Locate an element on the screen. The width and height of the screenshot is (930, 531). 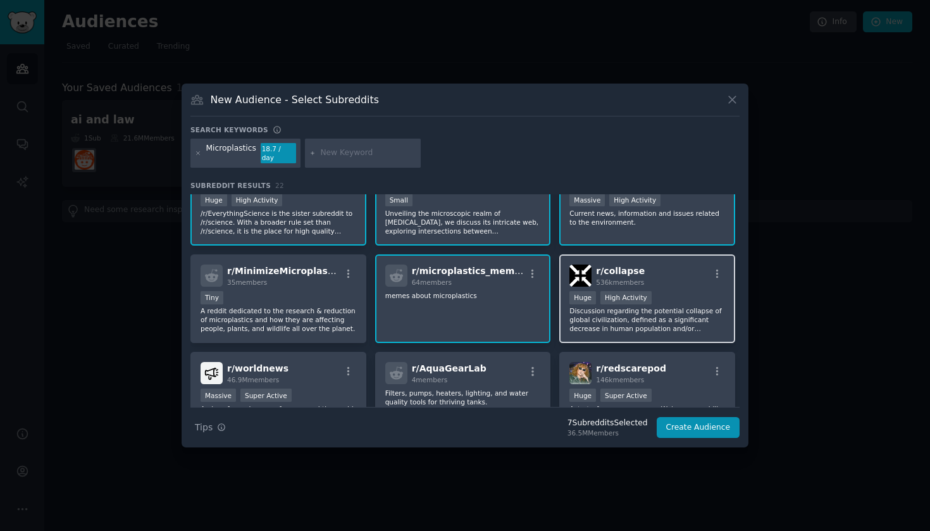
input: New Keyword is located at coordinates (368, 153).